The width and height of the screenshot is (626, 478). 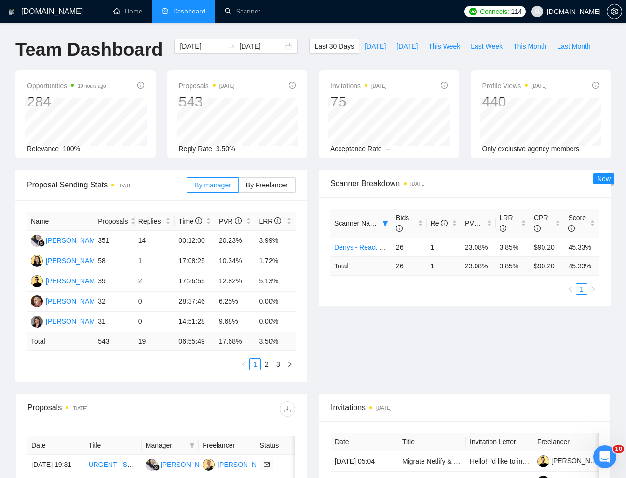 What do you see at coordinates (195, 302) in the screenshot?
I see `td: 28:37:46` at bounding box center [195, 302].